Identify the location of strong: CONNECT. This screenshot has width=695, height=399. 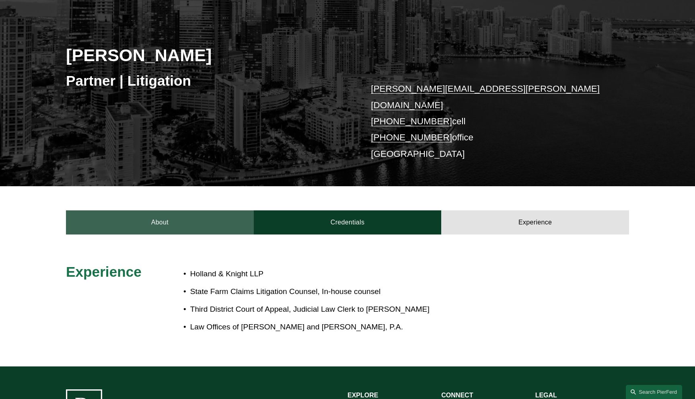
(457, 395).